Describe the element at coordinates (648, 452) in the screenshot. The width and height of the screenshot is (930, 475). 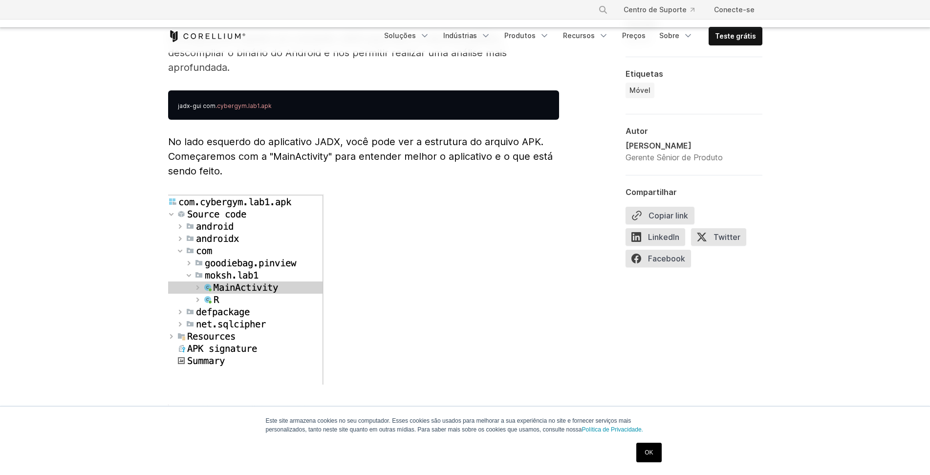
I see `a: OK` at that location.